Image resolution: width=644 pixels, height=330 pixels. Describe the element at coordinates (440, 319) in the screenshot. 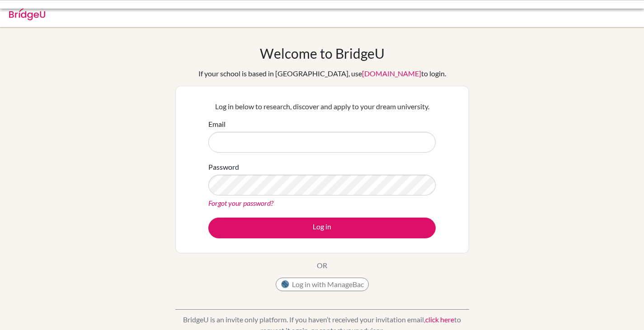

I see `a: click here` at that location.